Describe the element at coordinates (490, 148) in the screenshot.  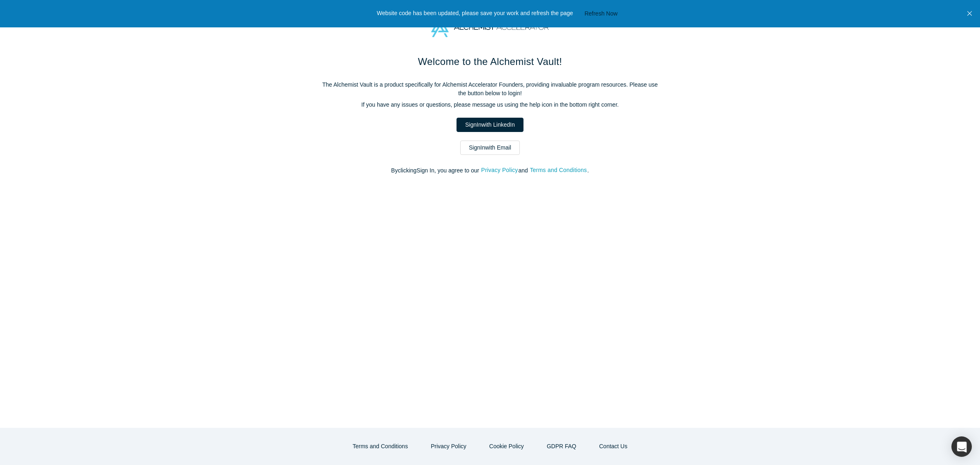
I see `a: SignInwith Email` at that location.